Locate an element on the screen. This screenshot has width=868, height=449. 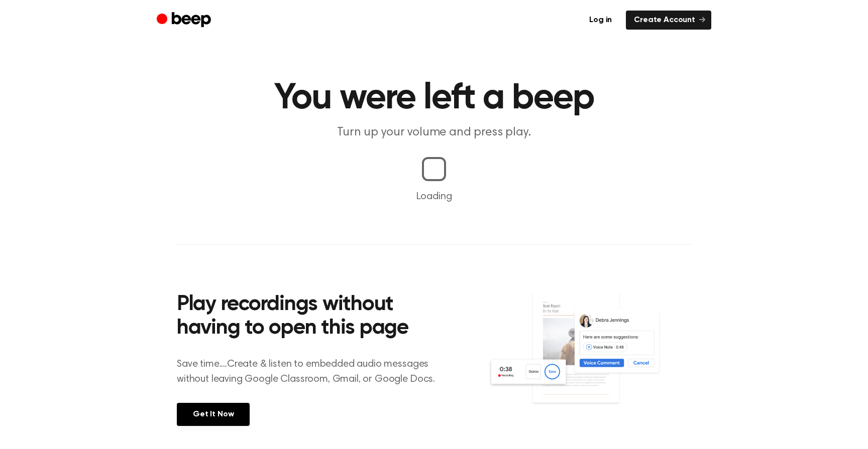
p: Loading is located at coordinates (434, 197).